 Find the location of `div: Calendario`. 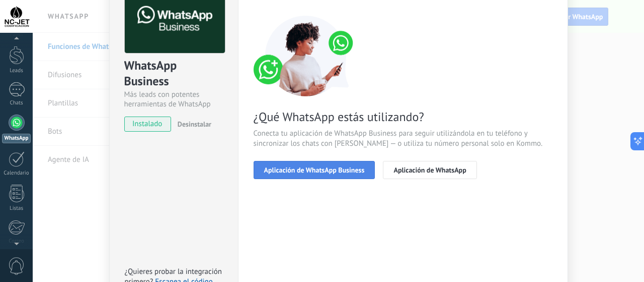

div: Calendario is located at coordinates (17, 173).